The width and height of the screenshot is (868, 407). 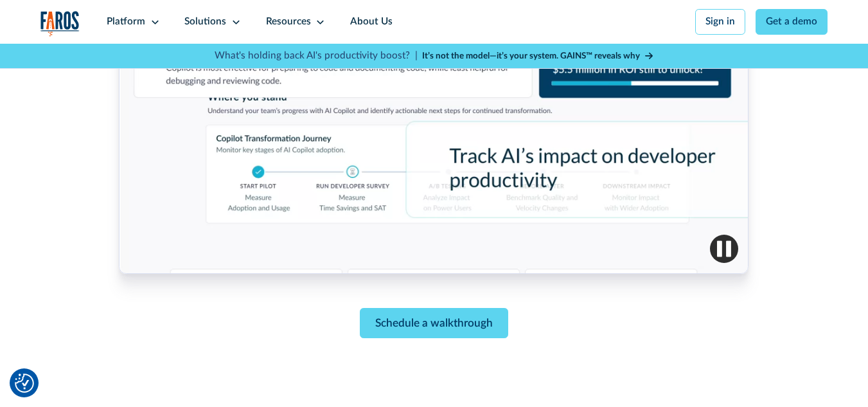 I want to click on button: Pause video, so click(x=724, y=249).